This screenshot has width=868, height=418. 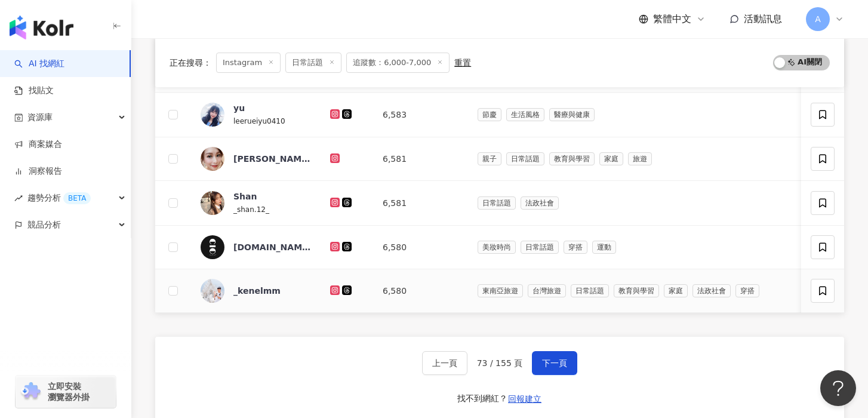 What do you see at coordinates (255, 203) in the screenshot?
I see `a: KOL AvatarShan_shan.12_` at bounding box center [255, 203].